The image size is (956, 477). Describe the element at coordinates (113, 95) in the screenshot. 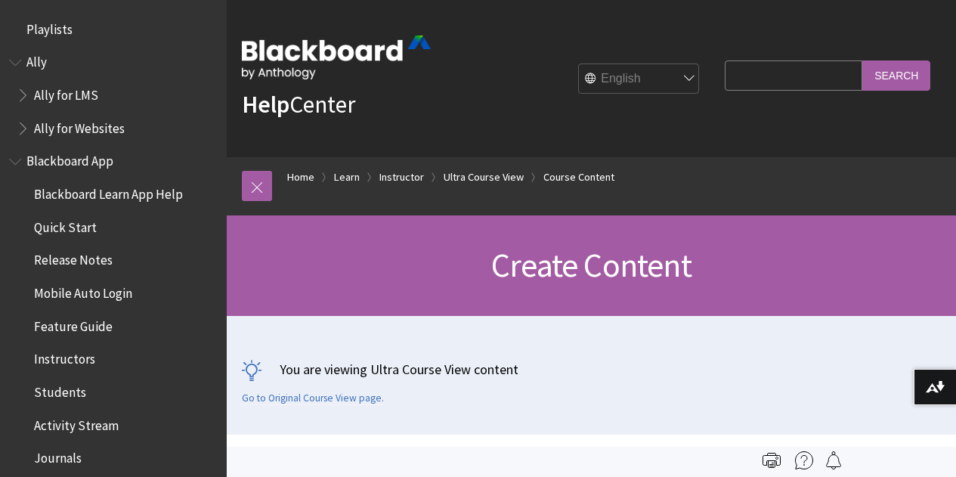

I see `nav: Book outline for Anthology Ally Help` at that location.